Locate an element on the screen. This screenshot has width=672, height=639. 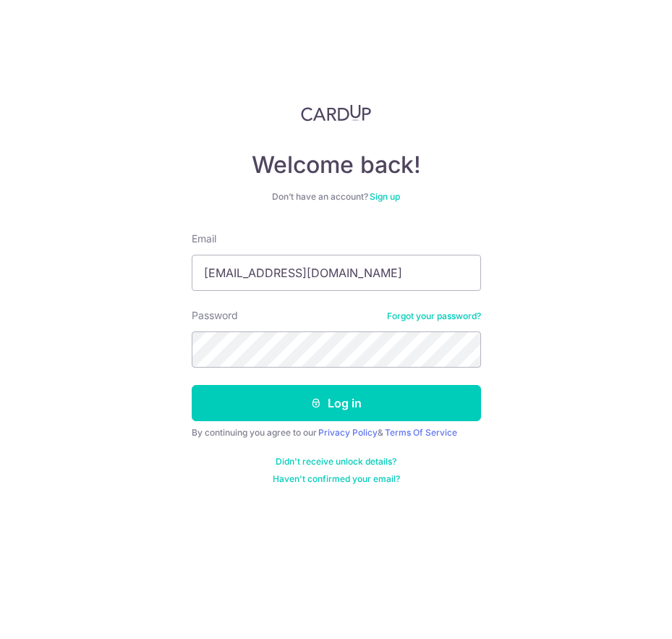
div: Don’t have an account? is located at coordinates (336, 197).